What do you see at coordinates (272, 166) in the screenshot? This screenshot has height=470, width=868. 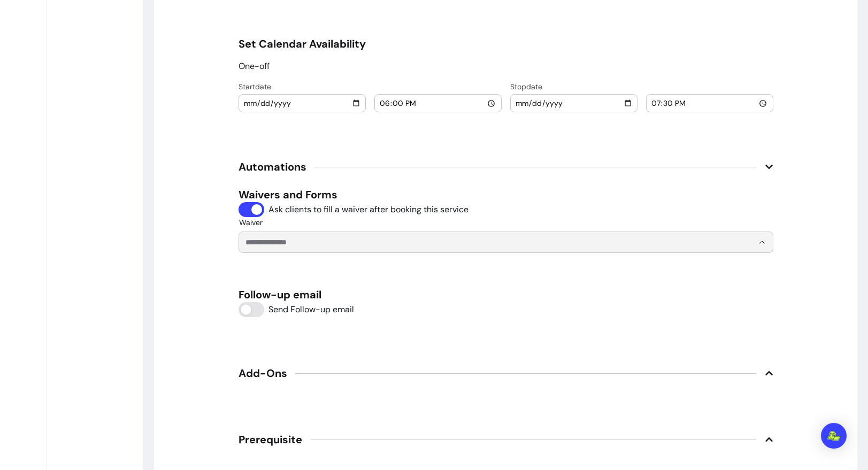 I see `span: Automations` at bounding box center [272, 166].